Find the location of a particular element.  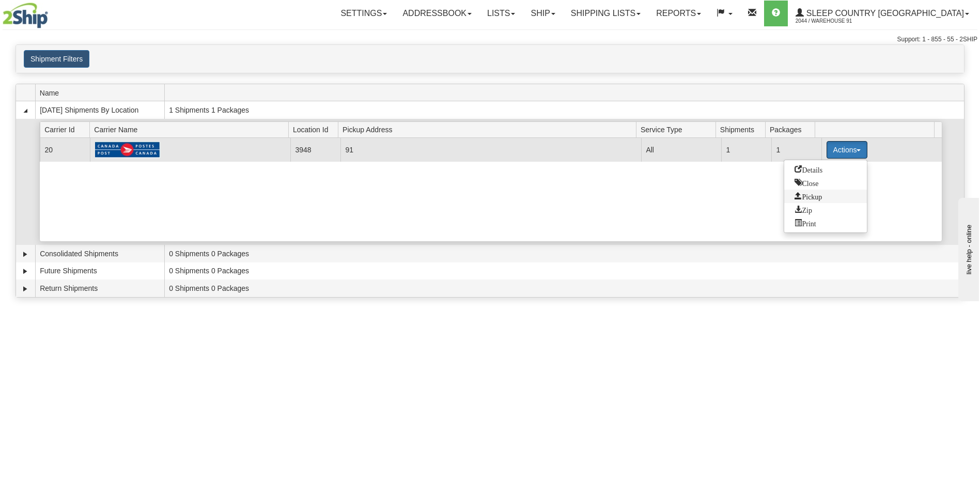

span: Location Id is located at coordinates (316, 129).